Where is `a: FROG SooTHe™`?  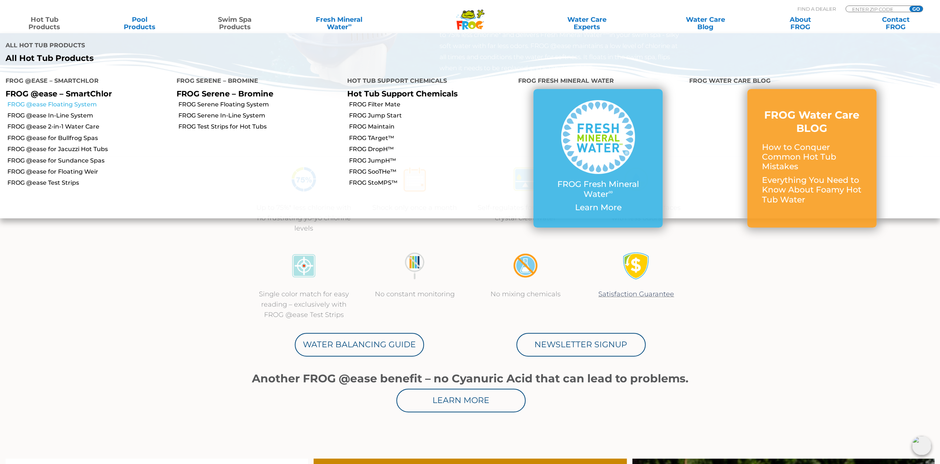 a: FROG SooTHe™ is located at coordinates (431, 172).